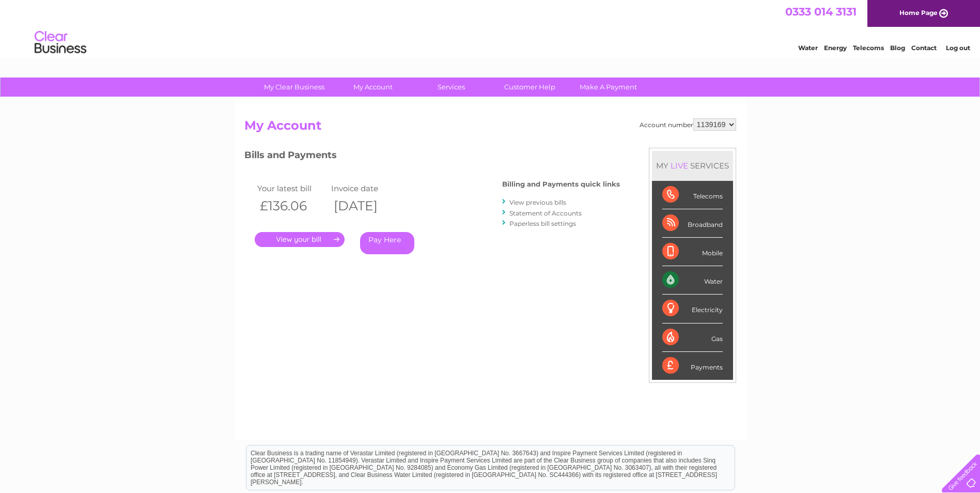 This screenshot has height=493, width=980. What do you see at coordinates (808, 47) in the screenshot?
I see `a: Water` at bounding box center [808, 47].